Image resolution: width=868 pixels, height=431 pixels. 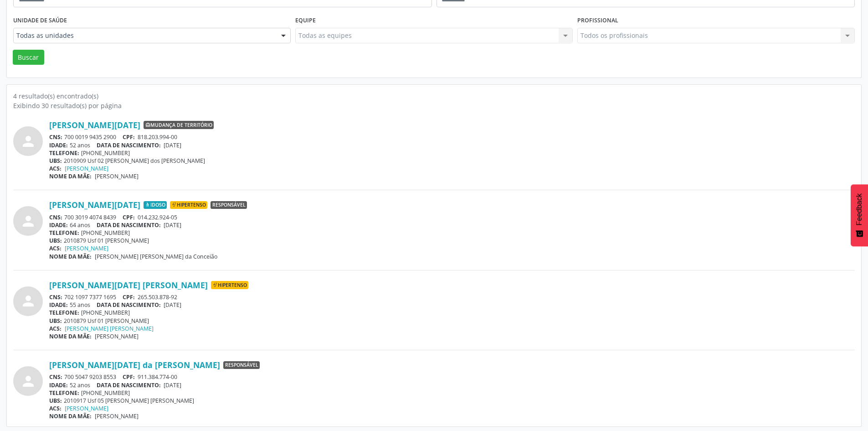 I want to click on div: 64 anos, so click(x=452, y=225).